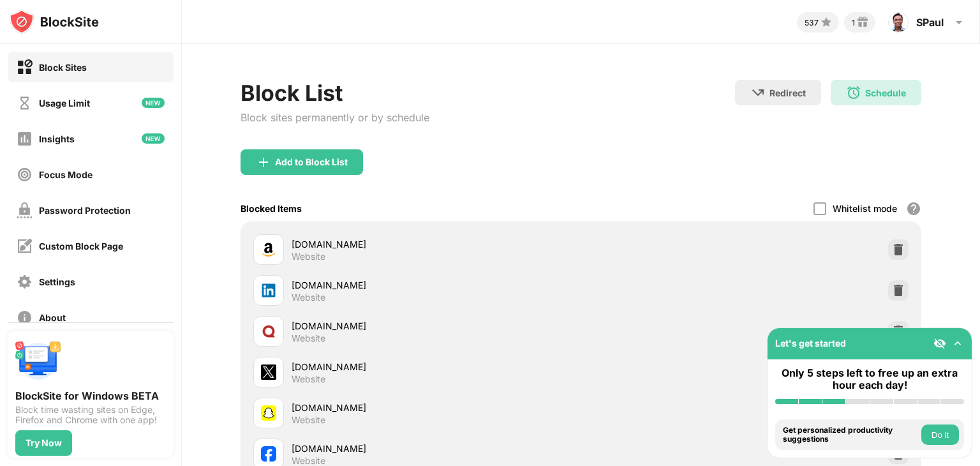  Describe the element at coordinates (812, 23) in the screenshot. I see `div: 537` at that location.